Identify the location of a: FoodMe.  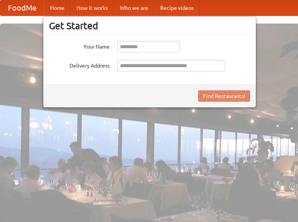
(22, 8).